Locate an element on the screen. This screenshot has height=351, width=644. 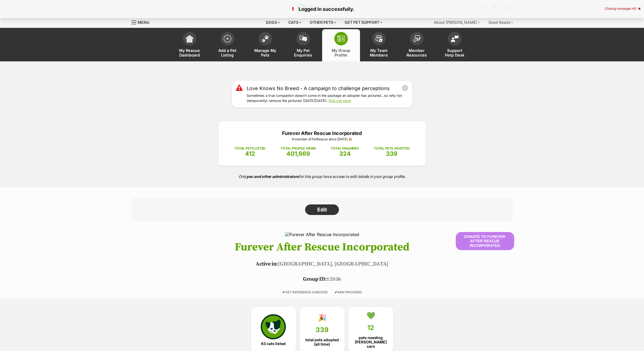
a: Menu is located at coordinates (142, 22).